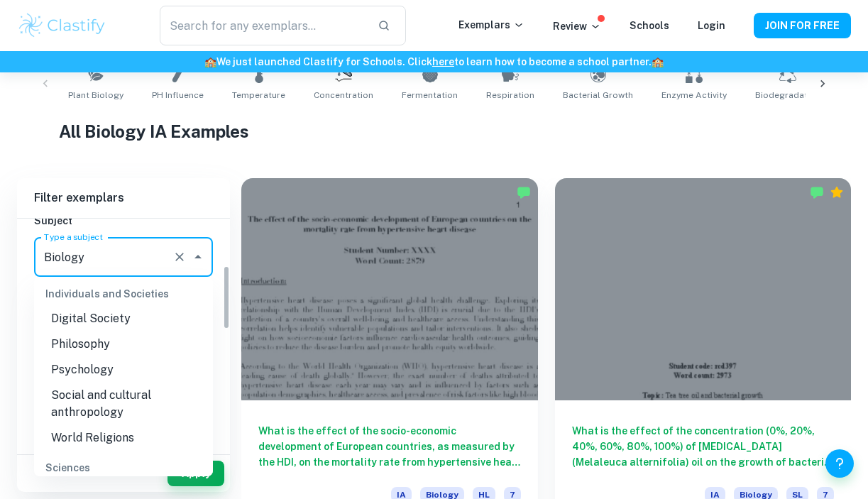 This screenshot has width=868, height=499. I want to click on a: Clastify logo, so click(62, 26).